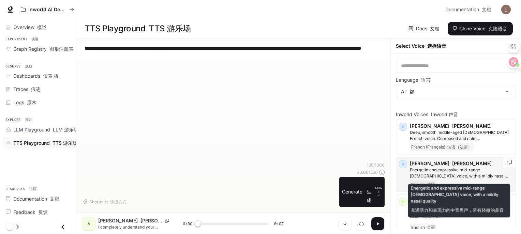 This screenshot has height=234, width=521. Describe the element at coordinates (369, 196) in the screenshot. I see `font: 生成` at that location.